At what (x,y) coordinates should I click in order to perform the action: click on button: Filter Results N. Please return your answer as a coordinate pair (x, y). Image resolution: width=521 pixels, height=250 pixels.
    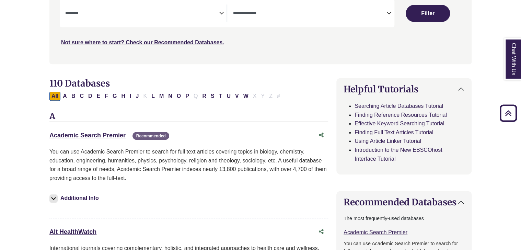
    Looking at the image, I should click on (170, 96).